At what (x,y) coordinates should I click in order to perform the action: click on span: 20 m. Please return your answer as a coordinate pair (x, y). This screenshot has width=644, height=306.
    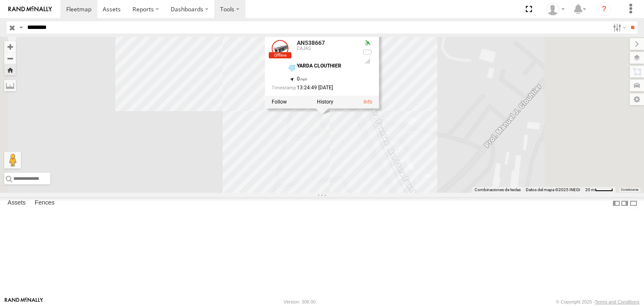
    Looking at the image, I should click on (590, 189).